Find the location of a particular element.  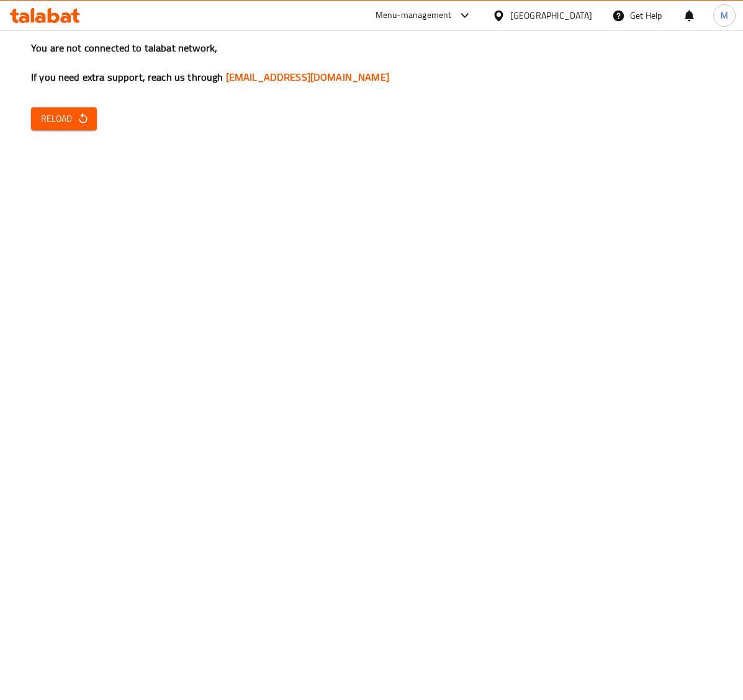

div: Menu-management is located at coordinates (413, 16).